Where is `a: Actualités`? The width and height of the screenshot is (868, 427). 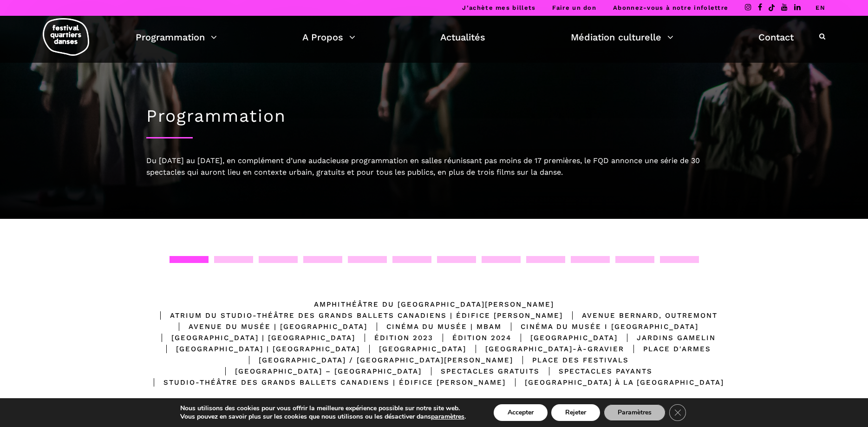
a: Actualités is located at coordinates (463, 37).